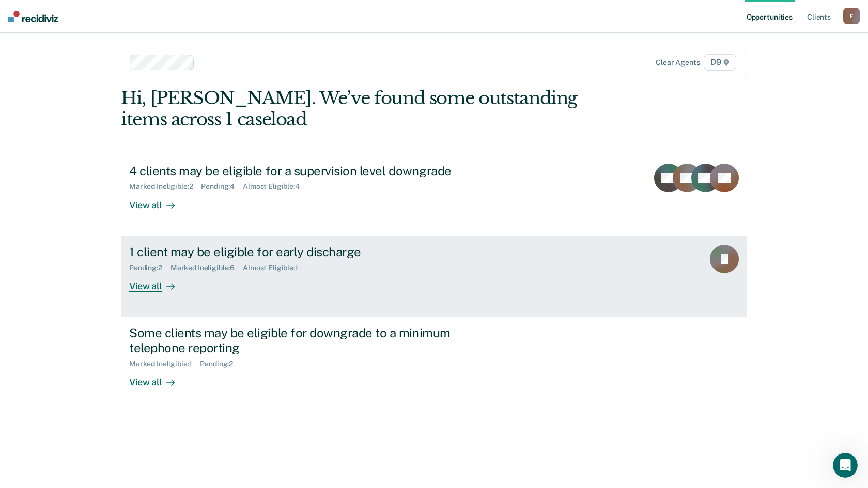 The height and width of the screenshot is (488, 868). What do you see at coordinates (275, 186) in the screenshot?
I see `div: Almost Eligible : 4` at bounding box center [275, 186].